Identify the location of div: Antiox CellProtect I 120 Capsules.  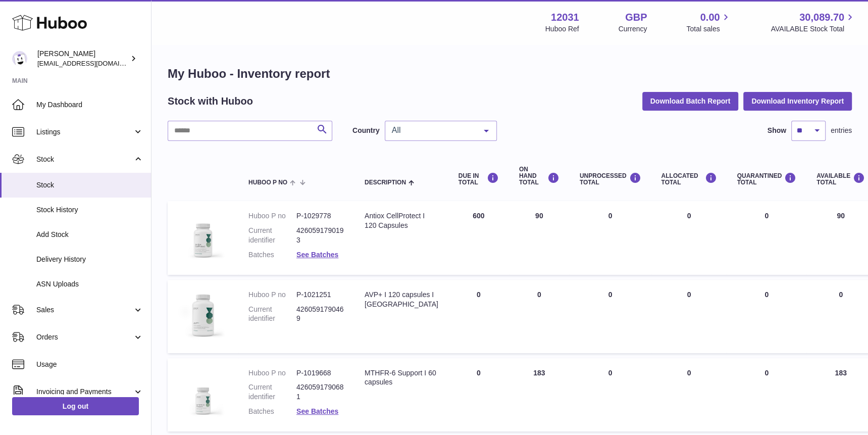
(401, 221).